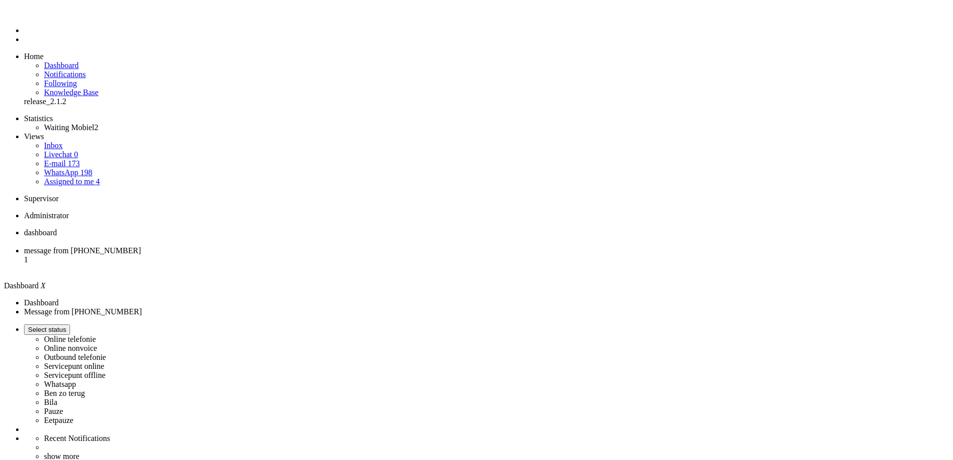  What do you see at coordinates (68, 172) in the screenshot?
I see `a: WhatsApp 198` at bounding box center [68, 172].